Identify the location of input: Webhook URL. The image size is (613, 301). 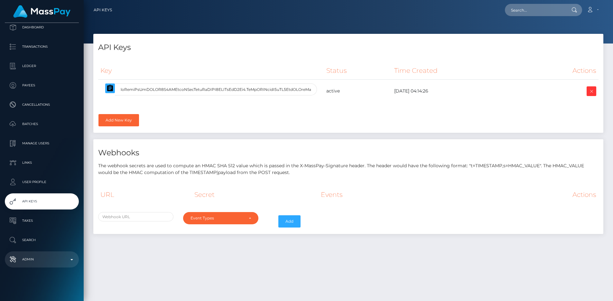
(136, 216).